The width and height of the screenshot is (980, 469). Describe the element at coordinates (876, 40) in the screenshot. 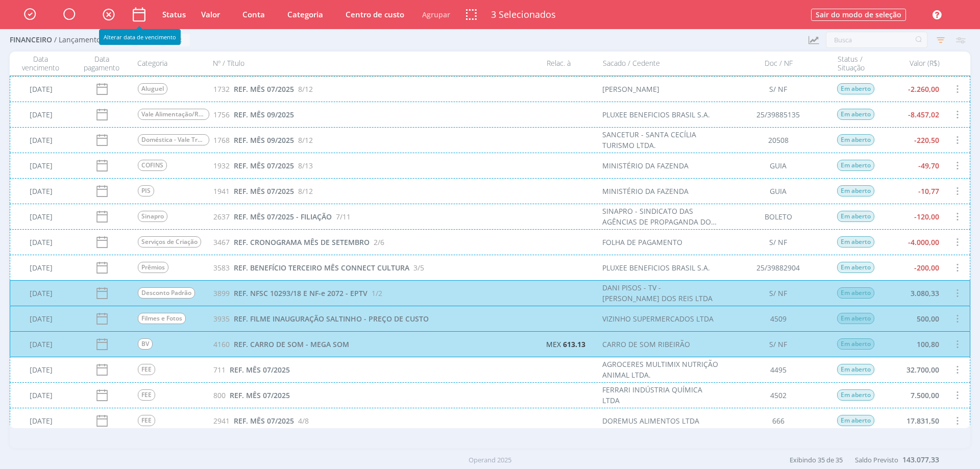

I see `input: Busca` at that location.